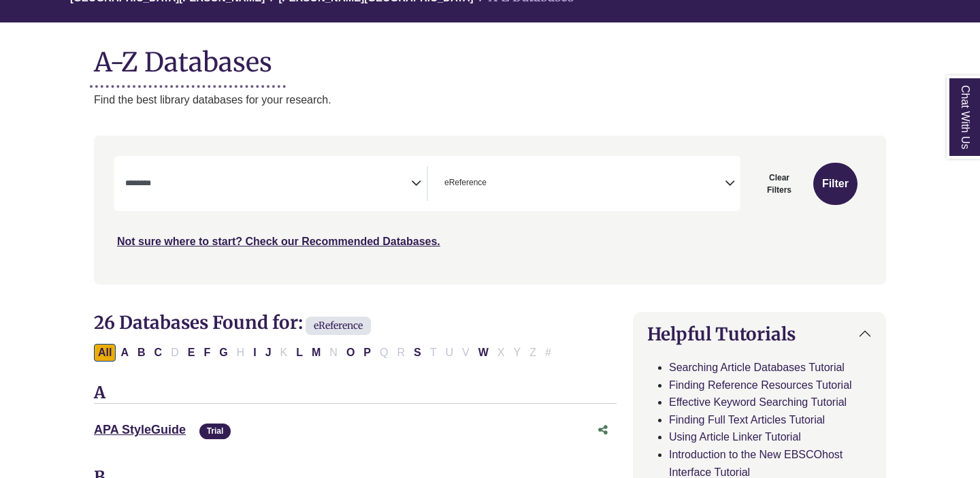 This screenshot has width=980, height=478. I want to click on button: Filter Results C, so click(159, 352).